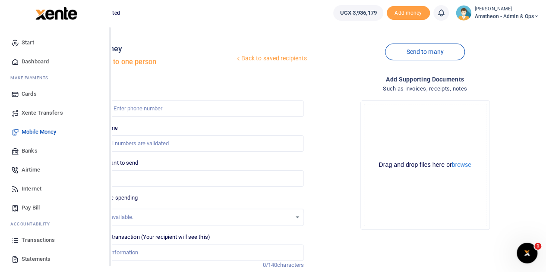  Describe the element at coordinates (38, 240) in the screenshot. I see `span: Transactions` at that location.